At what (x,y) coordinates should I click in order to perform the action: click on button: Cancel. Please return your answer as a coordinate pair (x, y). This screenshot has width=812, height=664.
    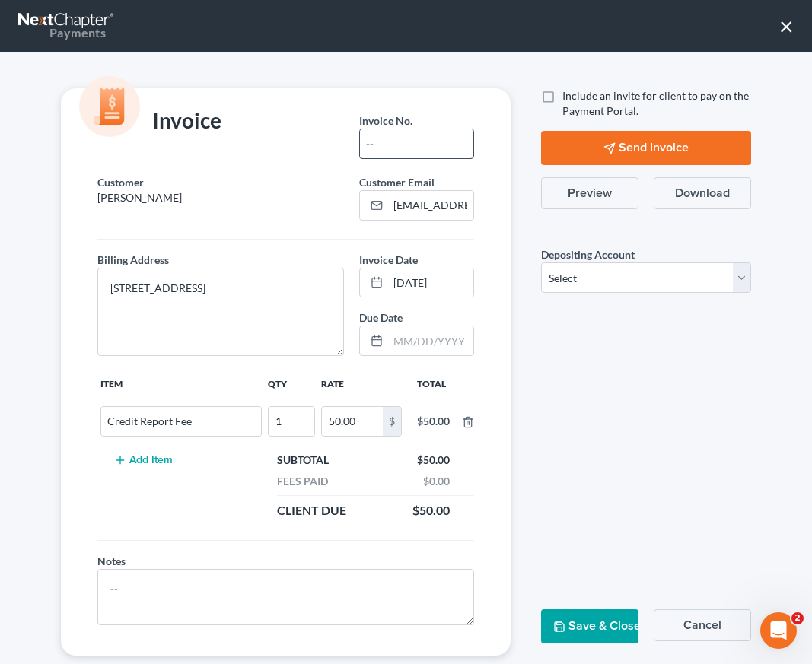
    Looking at the image, I should click on (703, 626).